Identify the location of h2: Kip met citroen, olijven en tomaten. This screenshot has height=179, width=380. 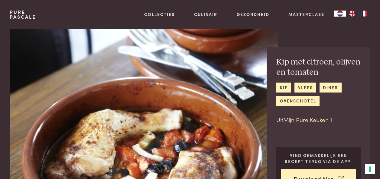
(318, 67).